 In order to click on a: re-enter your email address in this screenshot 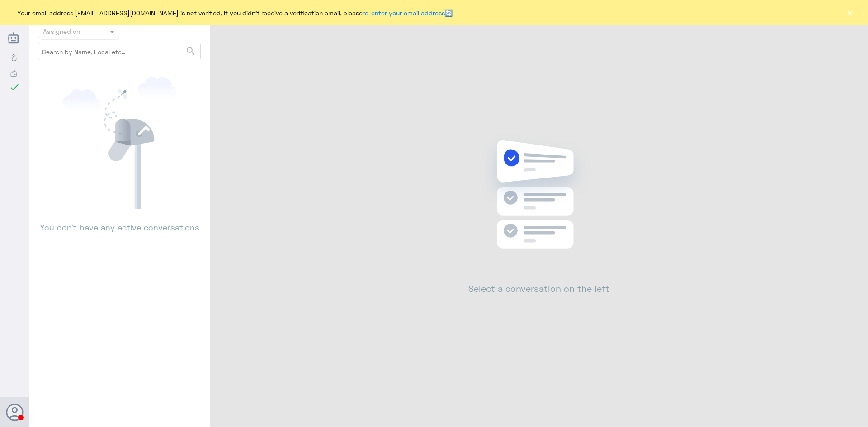, I will do `click(404, 13)`.